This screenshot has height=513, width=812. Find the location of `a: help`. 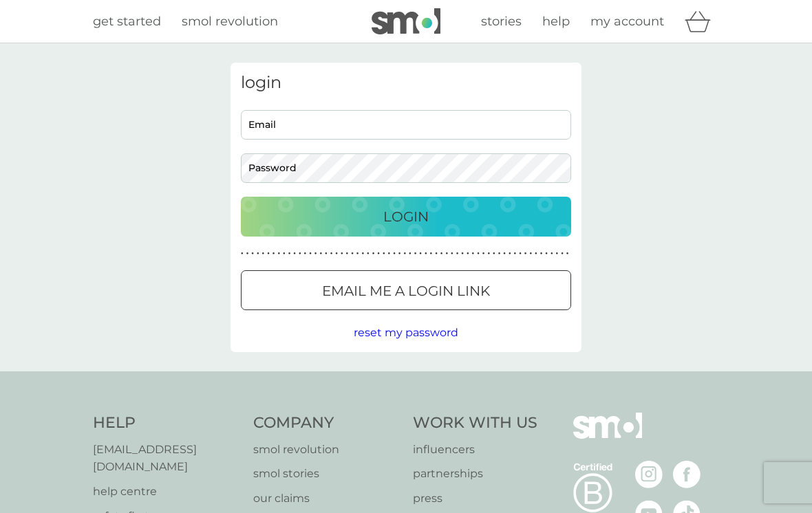

a: help is located at coordinates (556, 21).